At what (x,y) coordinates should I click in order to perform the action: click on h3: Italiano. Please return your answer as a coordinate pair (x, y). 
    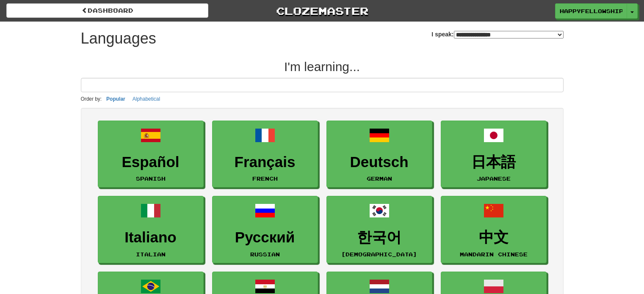
    Looking at the image, I should click on (151, 238).